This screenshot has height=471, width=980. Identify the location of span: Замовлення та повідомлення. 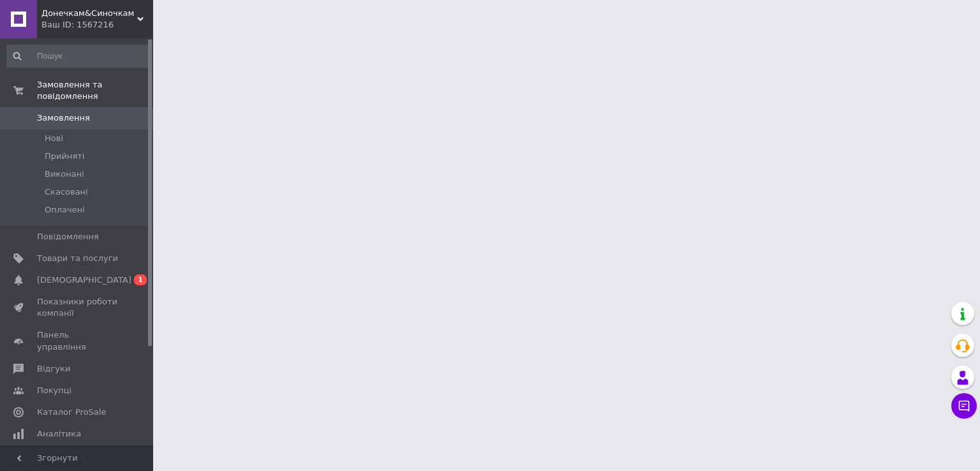
(95, 91).